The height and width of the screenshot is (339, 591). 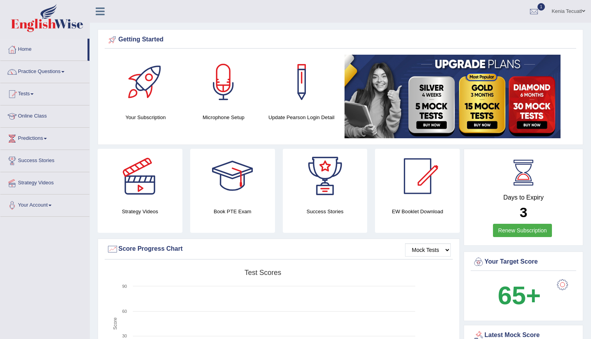 I want to click on div: Getting Started, so click(x=340, y=40).